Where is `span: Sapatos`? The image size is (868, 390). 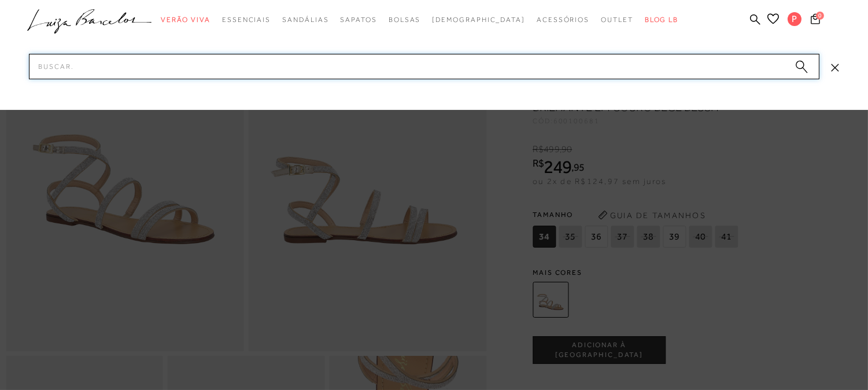
span: Sapatos is located at coordinates (358, 20).